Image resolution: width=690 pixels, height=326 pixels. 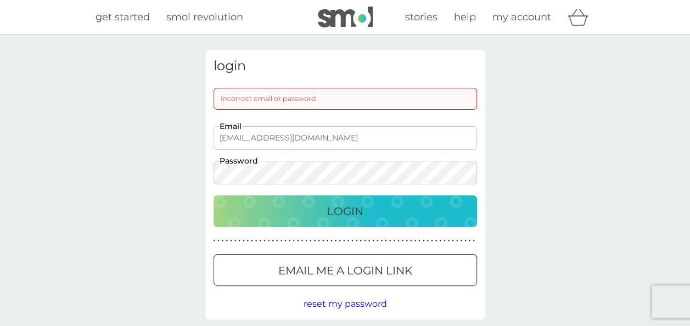 What do you see at coordinates (521, 17) in the screenshot?
I see `a: my account` at bounding box center [521, 17].